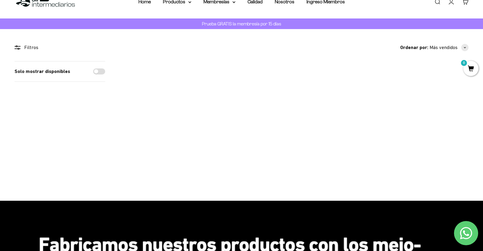 Image resolution: width=483 pixels, height=251 pixels. Describe the element at coordinates (60, 47) in the screenshot. I see `div: Filtros` at that location.